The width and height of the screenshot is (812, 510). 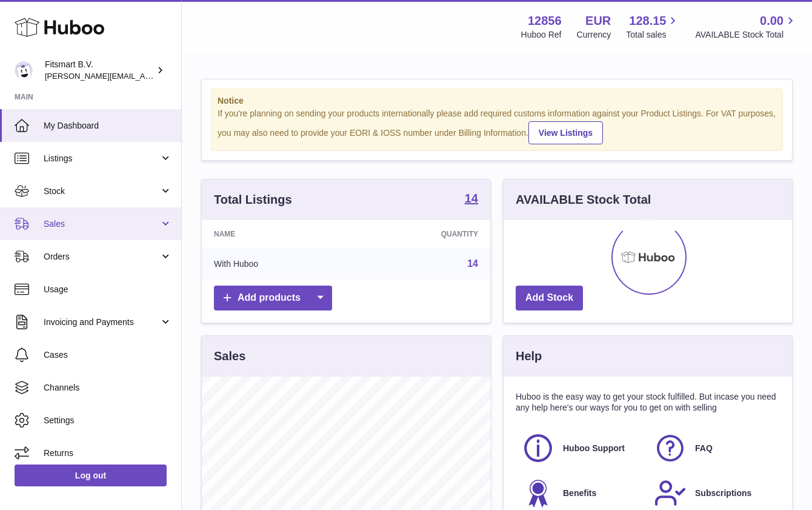 What do you see at coordinates (713, 448) in the screenshot?
I see `a: FAQ` at bounding box center [713, 448].